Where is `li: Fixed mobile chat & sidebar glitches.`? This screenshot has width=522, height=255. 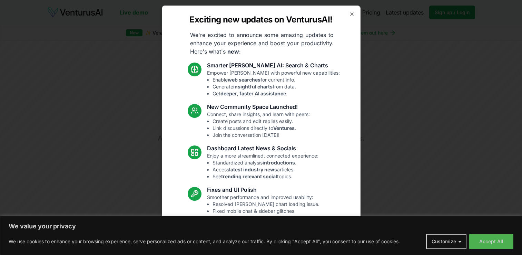
li: Fixed mobile chat & sidebar glitches. is located at coordinates (266, 211).